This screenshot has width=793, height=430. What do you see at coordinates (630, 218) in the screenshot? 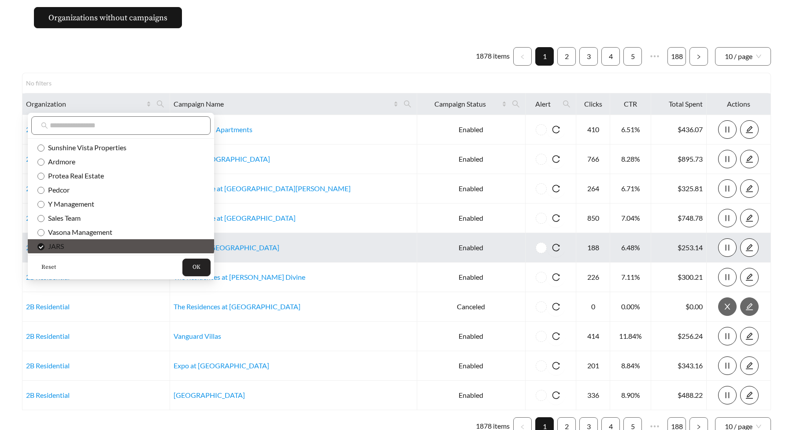
I see `td: 7.04%` at bounding box center [630, 218].